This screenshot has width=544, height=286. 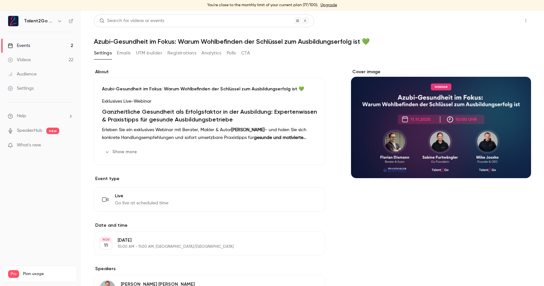 I want to click on div: Search for videos or events, so click(x=132, y=21).